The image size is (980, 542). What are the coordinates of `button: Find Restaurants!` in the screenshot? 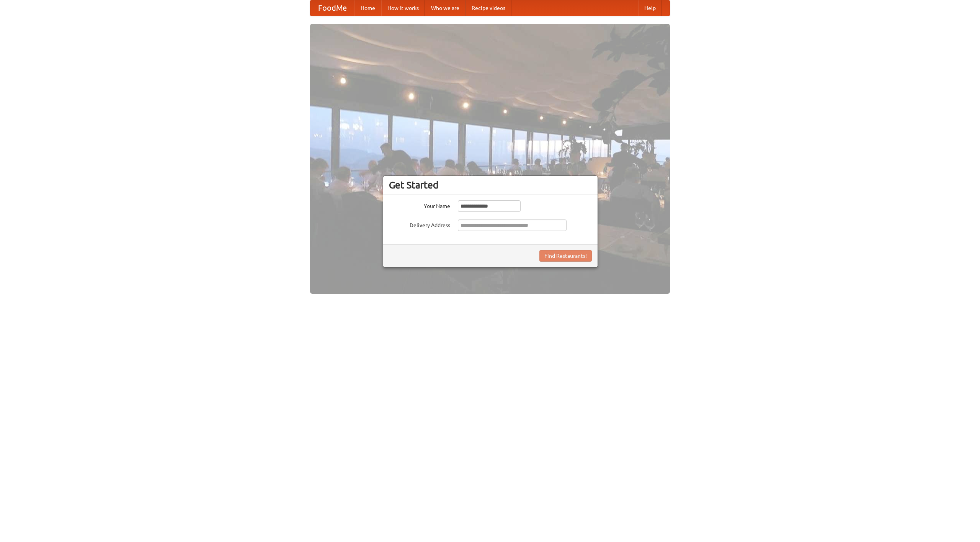 It's located at (566, 256).